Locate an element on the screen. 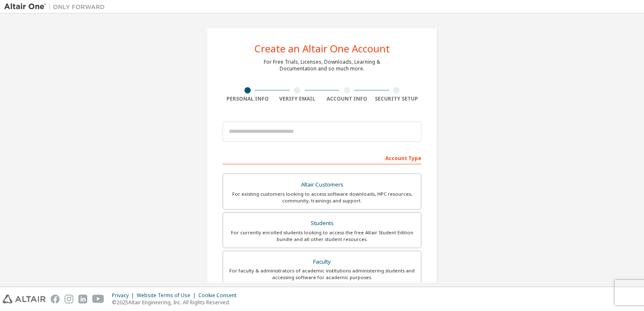  div: Altair Customers is located at coordinates (322, 184).